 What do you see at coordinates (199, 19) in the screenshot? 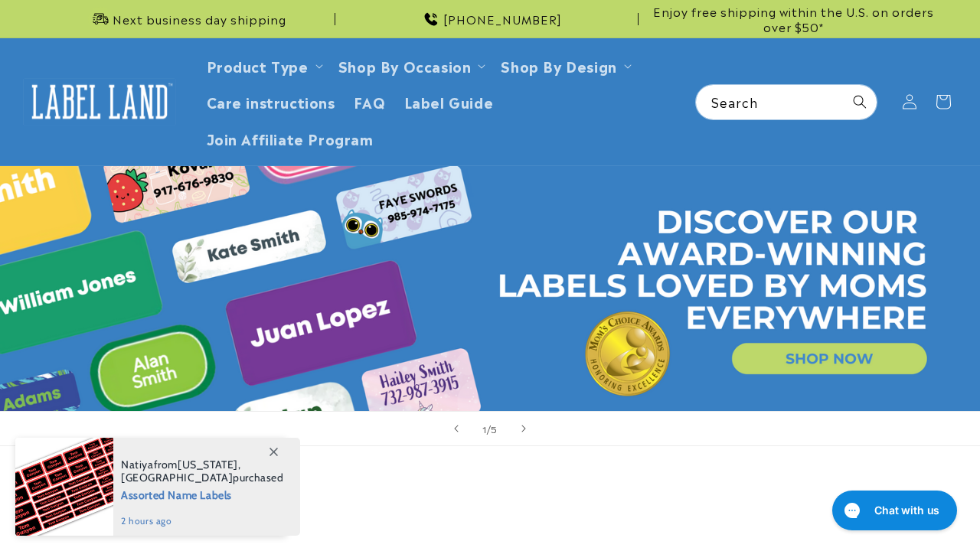
I see `span: Next business day shipping` at bounding box center [199, 19].